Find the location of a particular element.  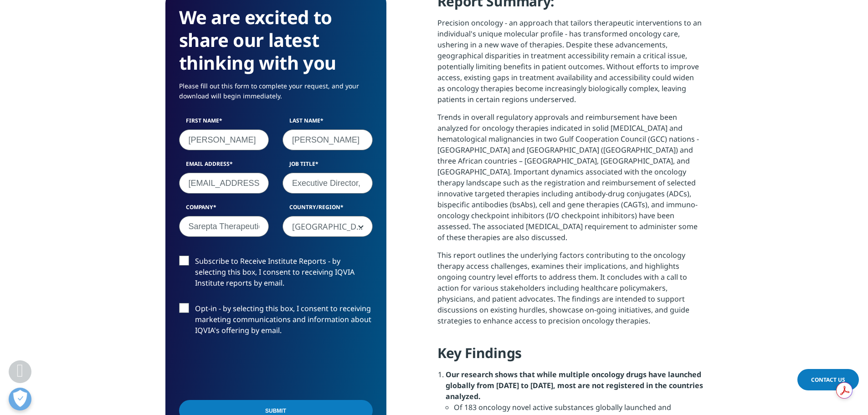

label: Subscribe to Receive Institute Reports - by selecting this box, I consent to receiving IQVIA Inst... is located at coordinates (275, 274).